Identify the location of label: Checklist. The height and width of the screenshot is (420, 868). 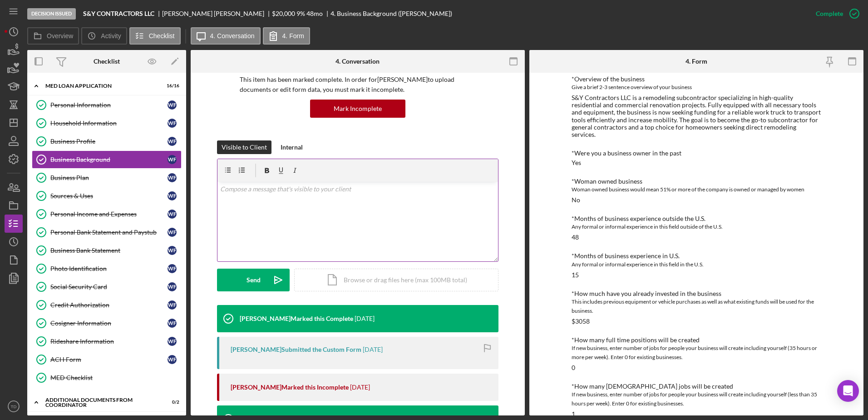
(161, 36).